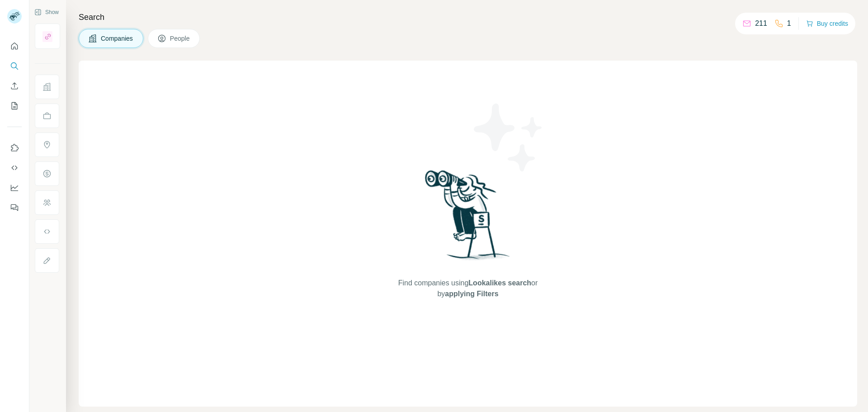 Image resolution: width=868 pixels, height=412 pixels. Describe the element at coordinates (14, 168) in the screenshot. I see `button: Use Surfe API` at that location.